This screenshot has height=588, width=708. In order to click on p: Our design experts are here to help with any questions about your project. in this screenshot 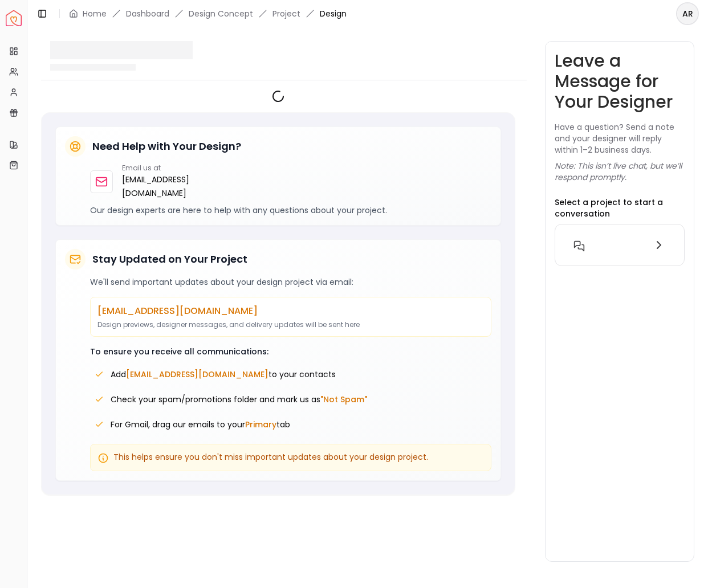, I will do `click(290, 210)`.